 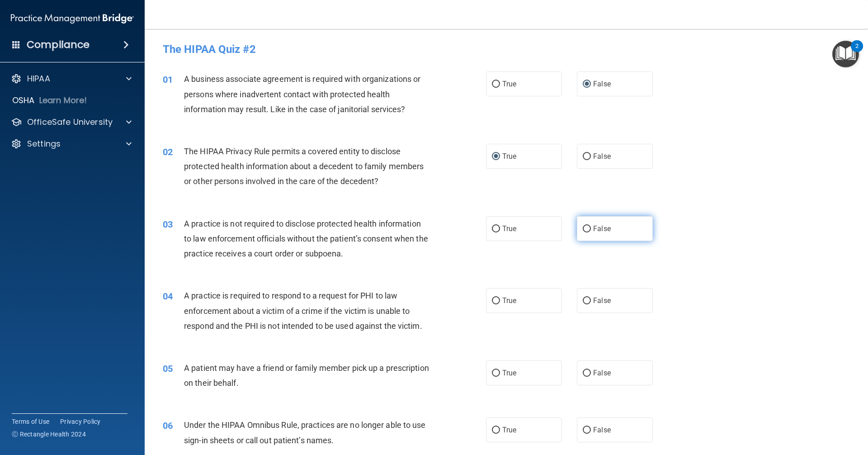 What do you see at coordinates (71, 144) in the screenshot?
I see `a: Settings` at bounding box center [71, 144].